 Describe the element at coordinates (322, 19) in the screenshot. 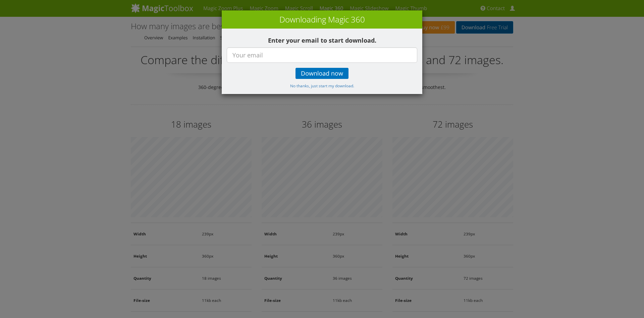

I see `h3: Downloading Magic 360` at that location.